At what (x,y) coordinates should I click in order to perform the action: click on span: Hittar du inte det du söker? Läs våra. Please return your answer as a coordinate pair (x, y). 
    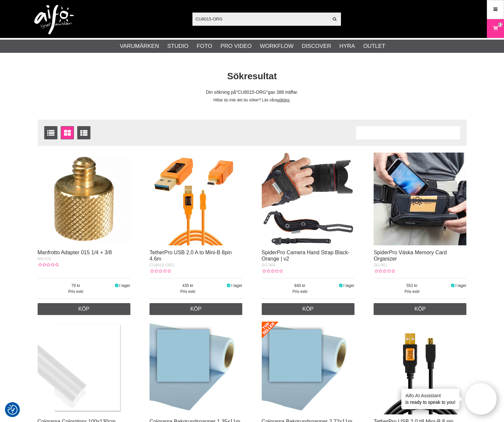
    Looking at the image, I should click on (245, 100).